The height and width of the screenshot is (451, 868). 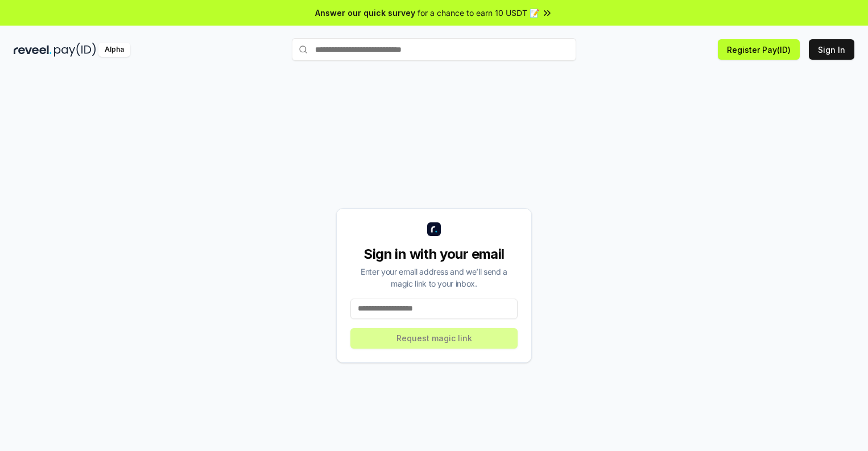 What do you see at coordinates (831, 50) in the screenshot?
I see `button: Sign In` at bounding box center [831, 50].